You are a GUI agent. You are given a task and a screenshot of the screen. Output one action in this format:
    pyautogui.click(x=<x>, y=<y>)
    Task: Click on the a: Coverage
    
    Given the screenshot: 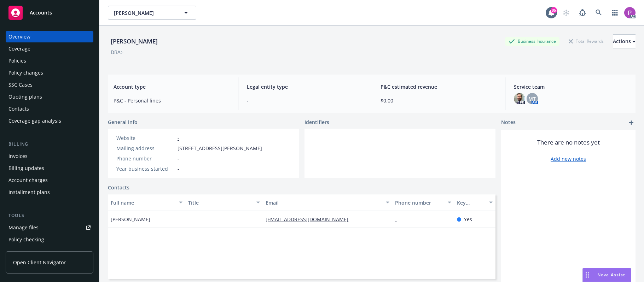 What is the action you would take?
    pyautogui.click(x=49, y=49)
    